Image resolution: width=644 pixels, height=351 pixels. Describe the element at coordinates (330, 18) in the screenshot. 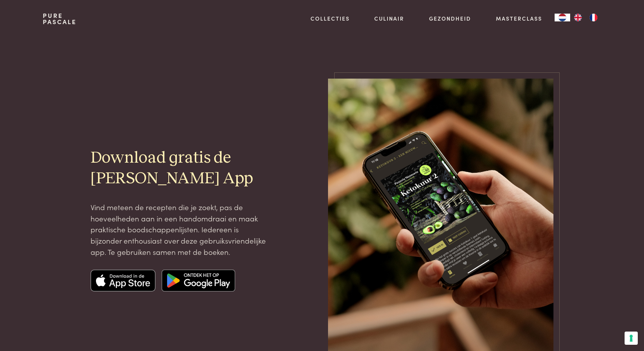

I see `a: Collecties` at that location.